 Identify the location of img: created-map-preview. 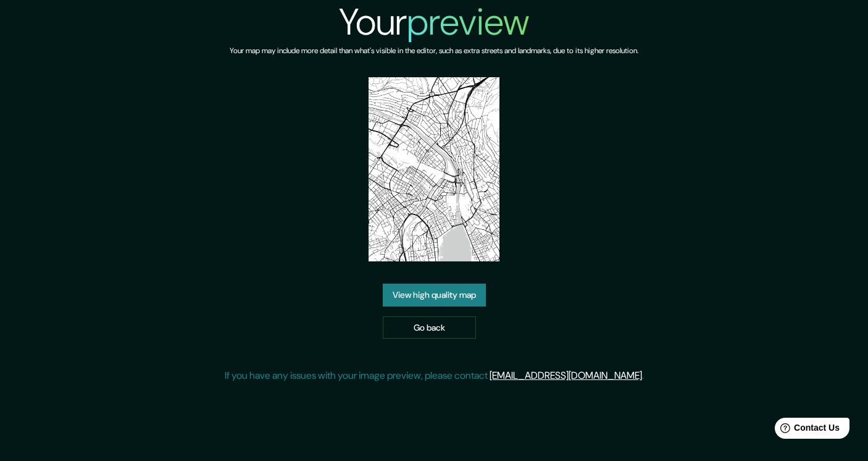
(433, 169).